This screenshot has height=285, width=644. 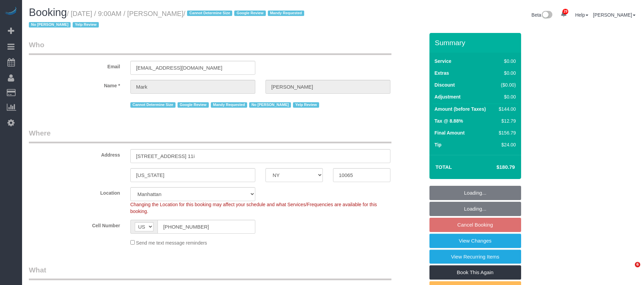 What do you see at coordinates (449, 121) in the screenshot?
I see `label: Tax @ 8.88%` at bounding box center [449, 121].